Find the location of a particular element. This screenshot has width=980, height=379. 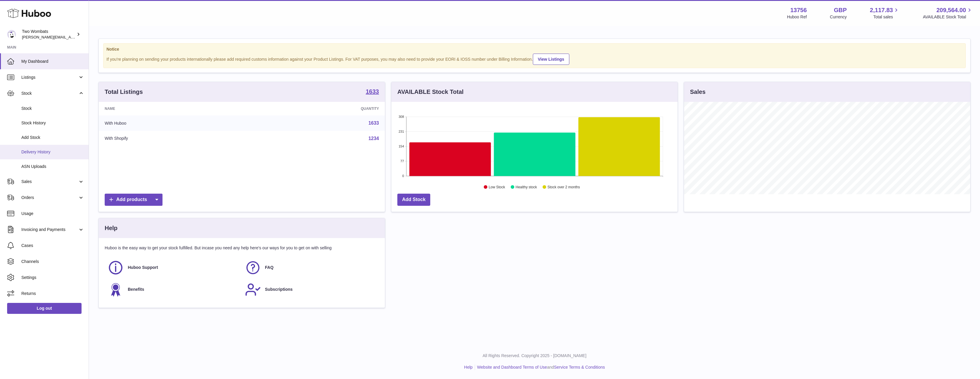

strong: GBP is located at coordinates (840, 10).